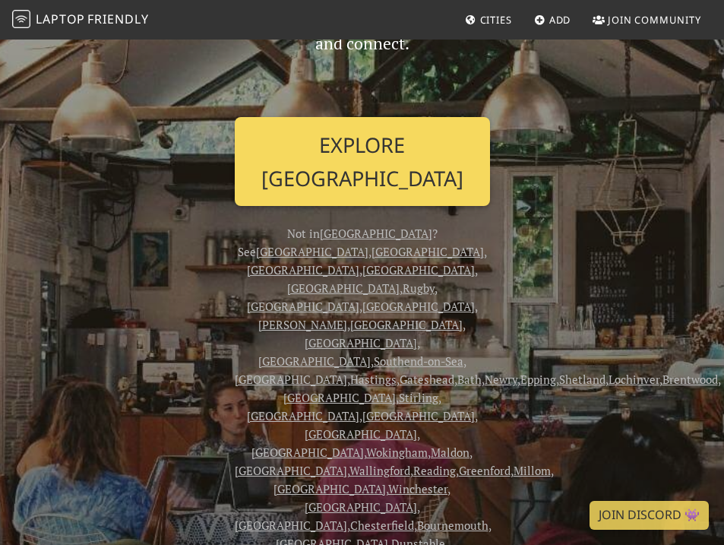 The image size is (724, 545). Describe the element at coordinates (485, 470) in the screenshot. I see `a: Greenford` at that location.